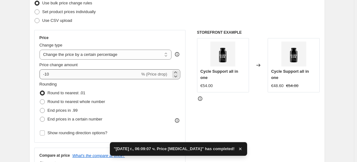 This screenshot has width=357, height=162. Describe the element at coordinates (90, 74) in the screenshot. I see `input: -15` at that location.